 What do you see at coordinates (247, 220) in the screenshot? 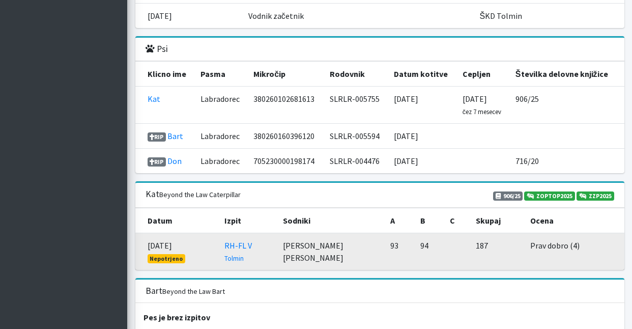
I see `th: Izpit` at bounding box center [247, 220].